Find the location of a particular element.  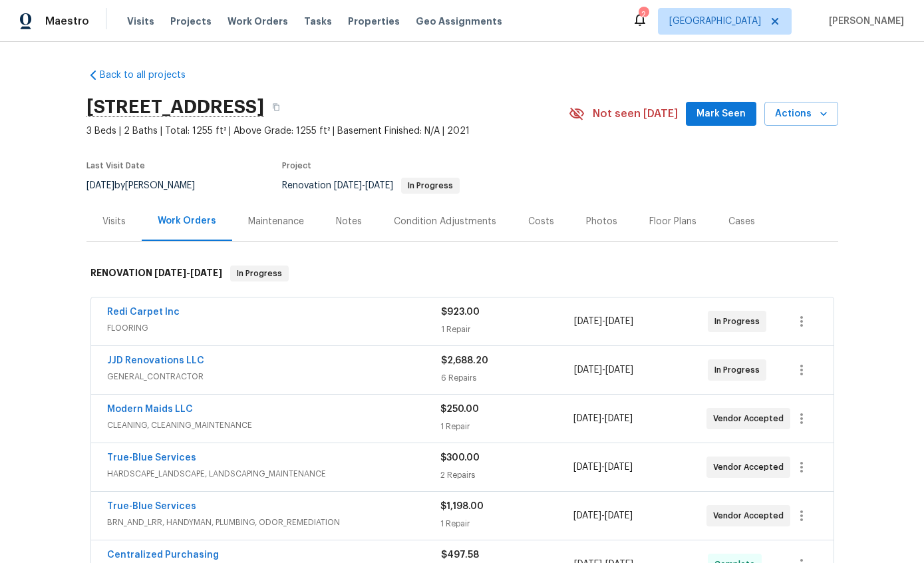

span: $250.00 is located at coordinates (460, 409).